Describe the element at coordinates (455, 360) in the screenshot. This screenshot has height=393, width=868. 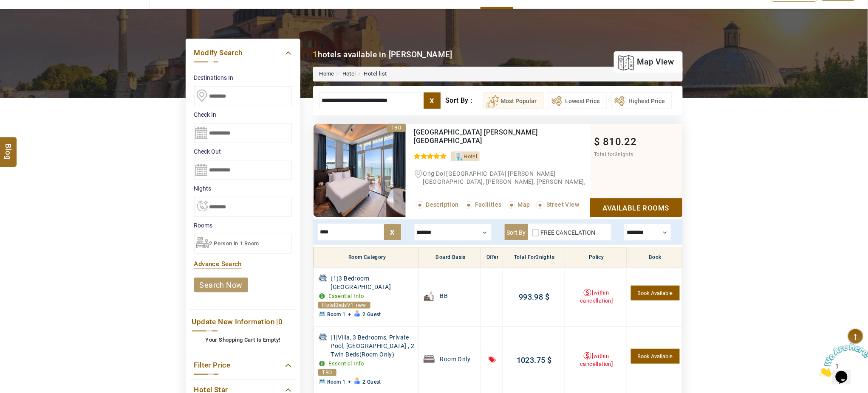
I see `span: Room Only` at that location.